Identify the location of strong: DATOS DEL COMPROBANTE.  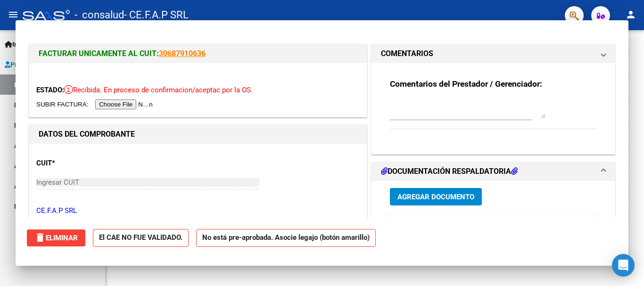
(87, 134).